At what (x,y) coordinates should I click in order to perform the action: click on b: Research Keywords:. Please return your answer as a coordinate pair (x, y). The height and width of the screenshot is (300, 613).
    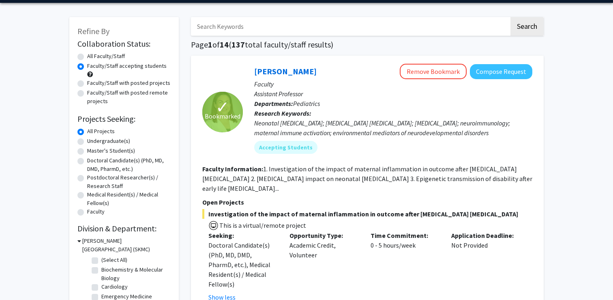
    Looking at the image, I should click on (283, 113).